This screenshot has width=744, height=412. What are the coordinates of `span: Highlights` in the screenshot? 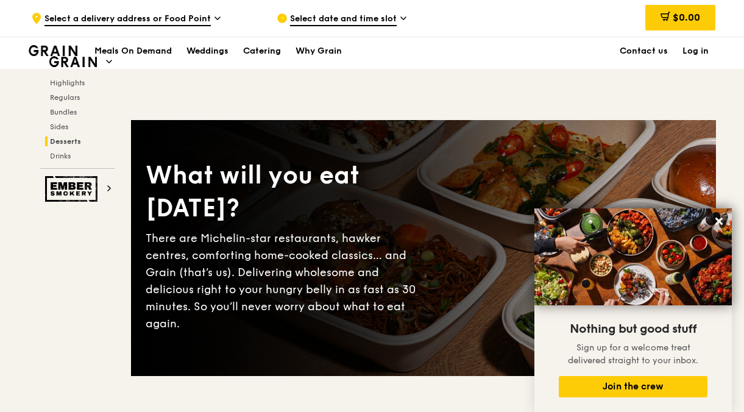 It's located at (67, 83).